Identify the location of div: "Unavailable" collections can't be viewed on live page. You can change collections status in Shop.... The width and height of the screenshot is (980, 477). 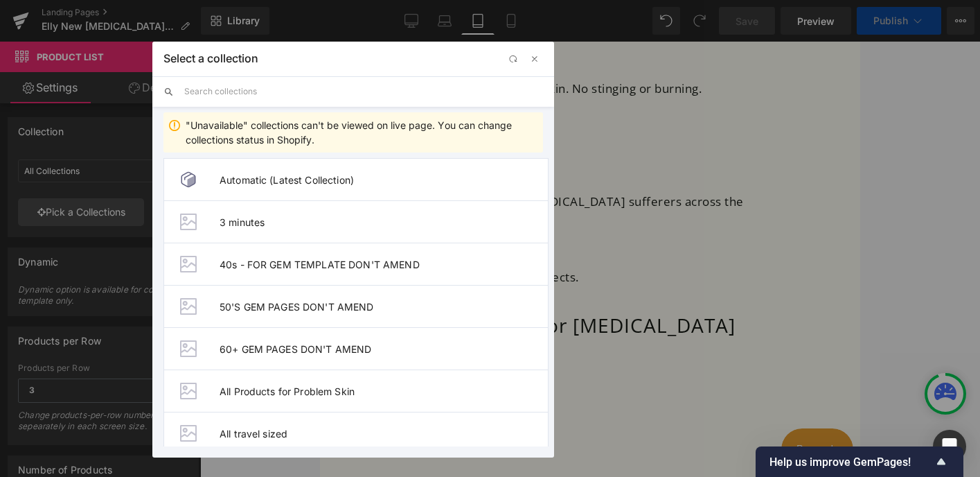
(362, 132).